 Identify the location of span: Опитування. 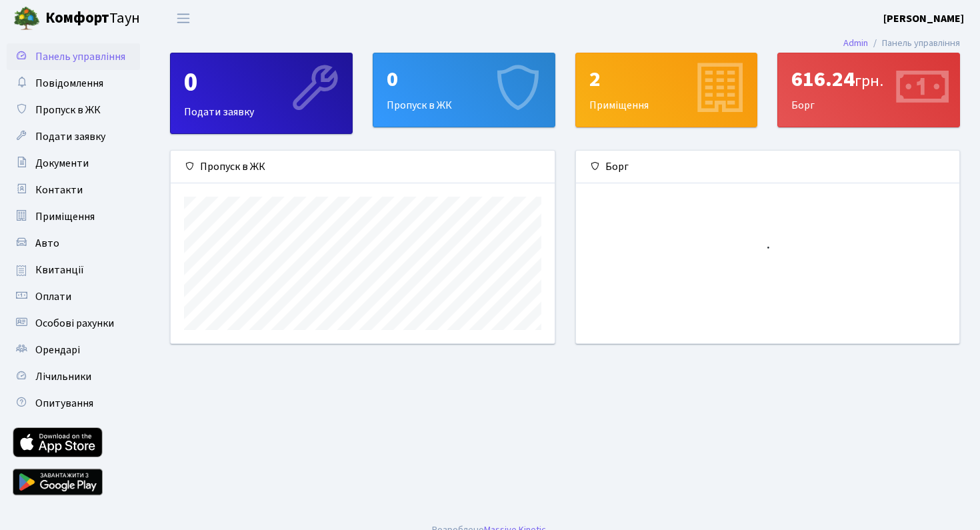
(64, 403).